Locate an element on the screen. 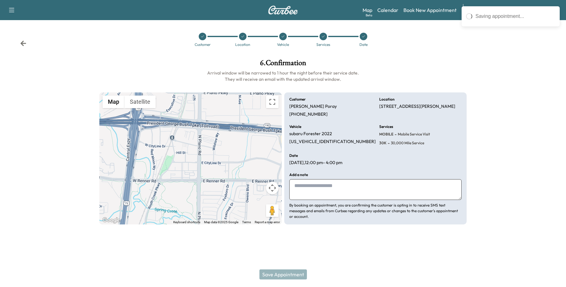  h6: Date is located at coordinates (293, 156).